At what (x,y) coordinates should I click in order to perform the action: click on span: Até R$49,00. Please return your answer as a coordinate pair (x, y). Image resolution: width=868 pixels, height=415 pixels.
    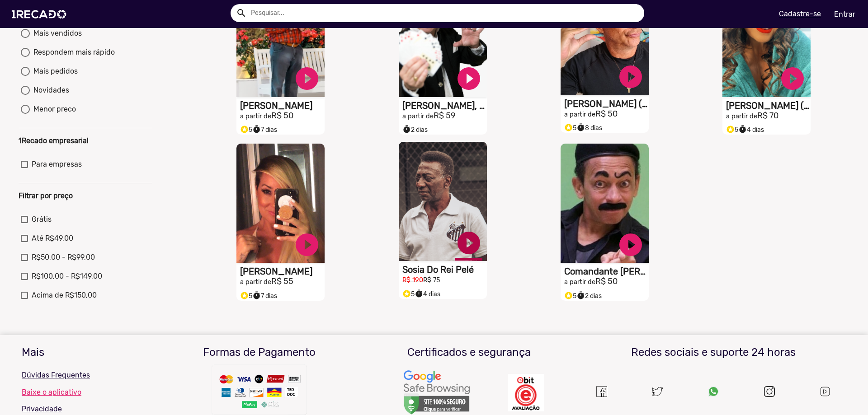
    Looking at the image, I should click on (53, 239).